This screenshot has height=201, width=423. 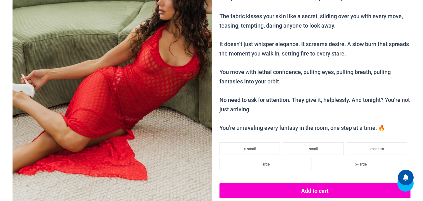 I want to click on li: x-small, so click(x=250, y=149).